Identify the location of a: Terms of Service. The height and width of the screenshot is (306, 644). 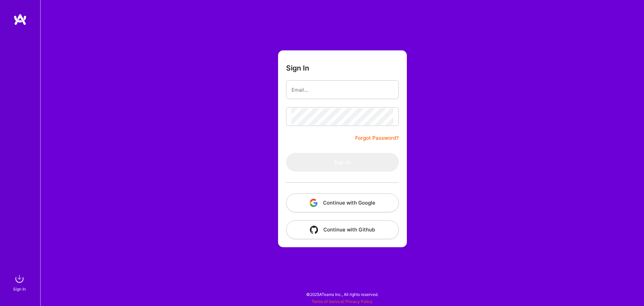
(327, 301).